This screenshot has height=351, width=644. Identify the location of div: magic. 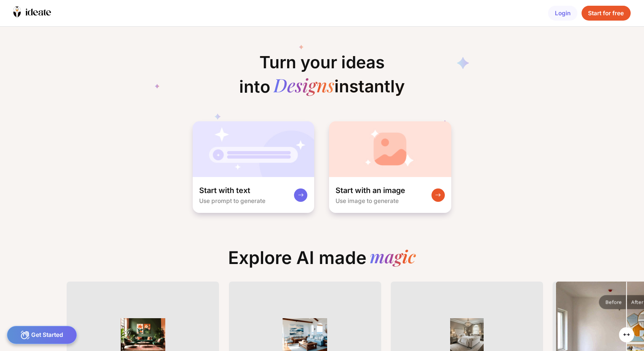
(393, 257).